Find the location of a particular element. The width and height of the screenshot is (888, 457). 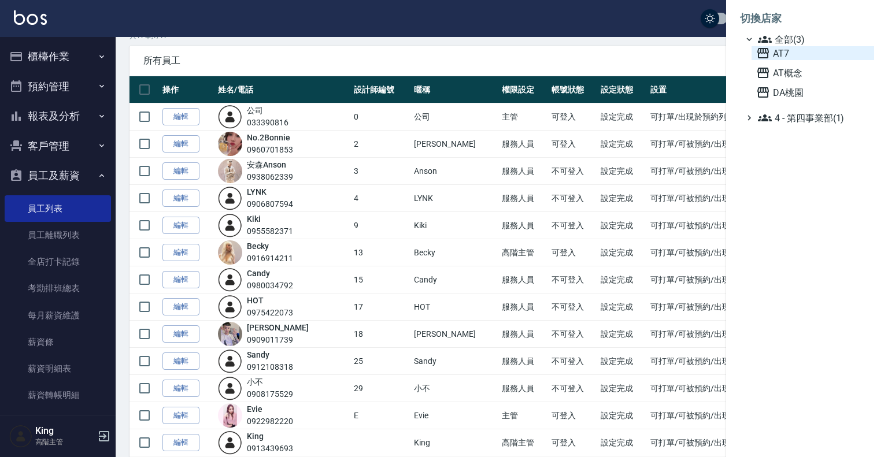

li: 切換店家 is located at coordinates (807, 18).